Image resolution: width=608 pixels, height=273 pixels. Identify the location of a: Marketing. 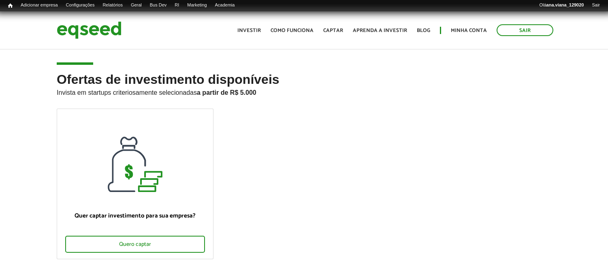
(197, 5).